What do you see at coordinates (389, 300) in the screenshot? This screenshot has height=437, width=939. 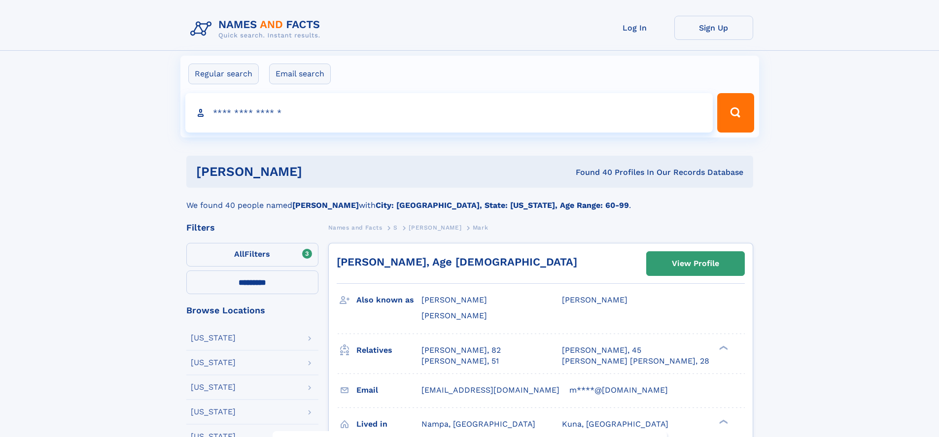 I see `h3: Also known as` at bounding box center [389, 300].